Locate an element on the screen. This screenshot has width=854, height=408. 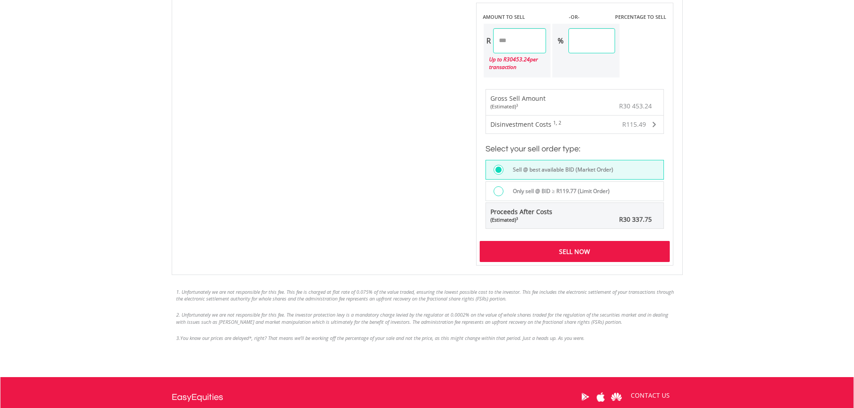
span: Proceeds After Costs is located at coordinates (521, 216).